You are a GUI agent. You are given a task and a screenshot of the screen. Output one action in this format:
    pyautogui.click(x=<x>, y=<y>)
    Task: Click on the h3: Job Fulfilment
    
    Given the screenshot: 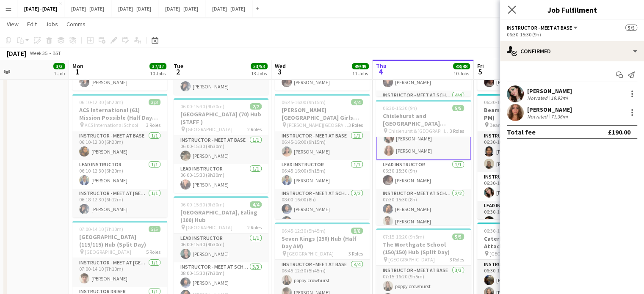 What is the action you would take?
    pyautogui.click(x=572, y=10)
    